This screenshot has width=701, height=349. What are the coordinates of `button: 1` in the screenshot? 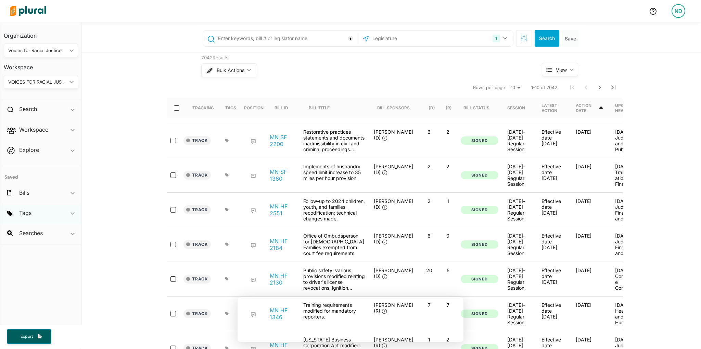 It's located at (501, 38).